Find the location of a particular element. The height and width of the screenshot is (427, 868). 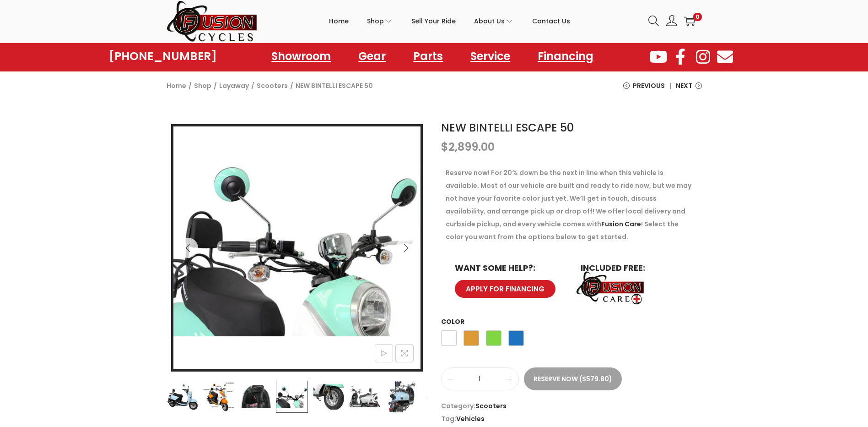

label: Color is located at coordinates (452, 321).